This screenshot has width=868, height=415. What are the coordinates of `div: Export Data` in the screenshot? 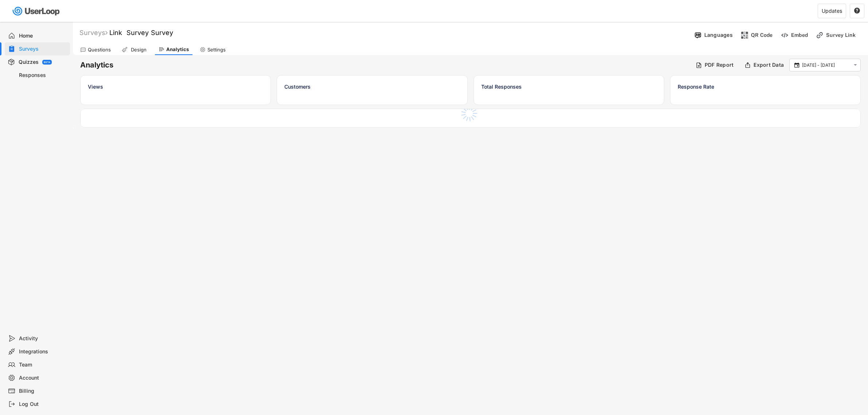 It's located at (769, 65).